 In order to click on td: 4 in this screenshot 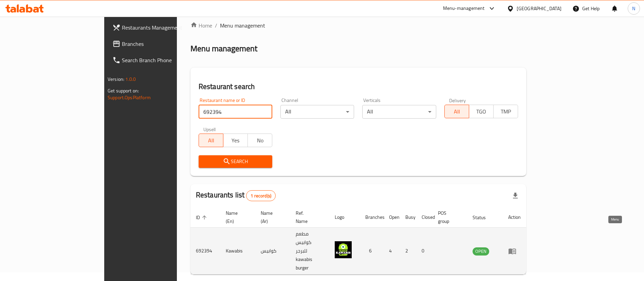, I will do `click(392, 251)`.